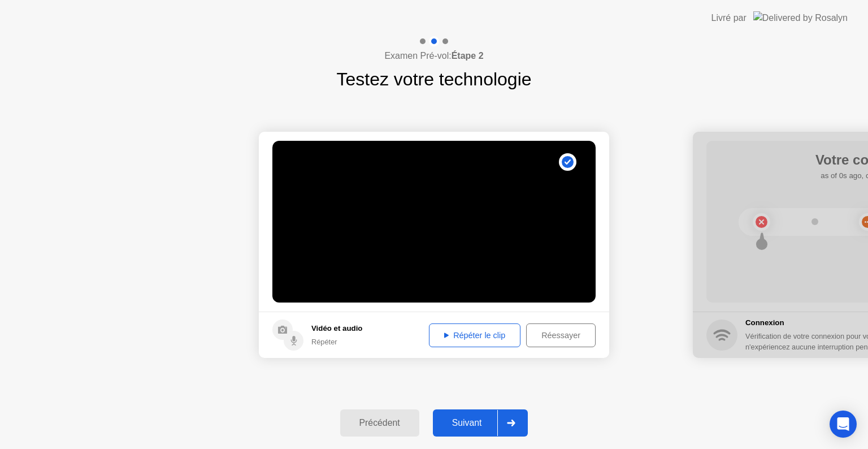 The width and height of the screenshot is (868, 449). What do you see at coordinates (467, 56) in the screenshot?
I see `b: Étape 2` at bounding box center [467, 56].